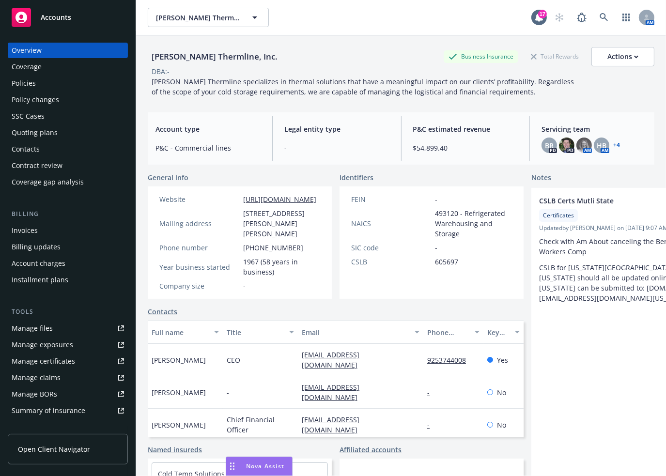 The height and width of the screenshot is (476, 666). I want to click on div: Summary of insurance, so click(48, 411).